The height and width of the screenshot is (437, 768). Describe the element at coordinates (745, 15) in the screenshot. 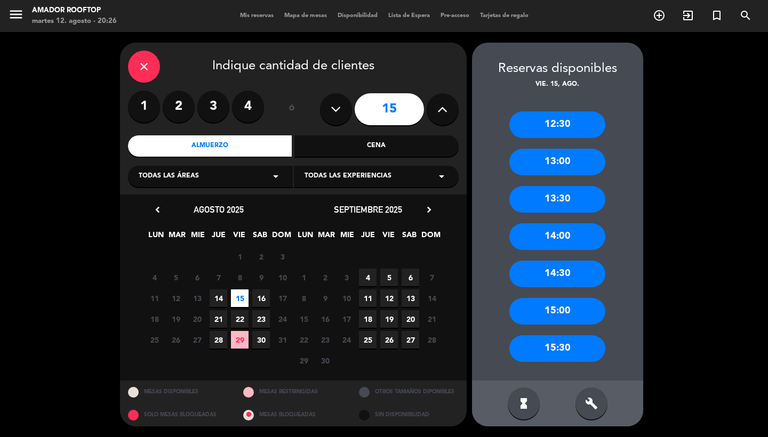

I see `i: search` at that location.